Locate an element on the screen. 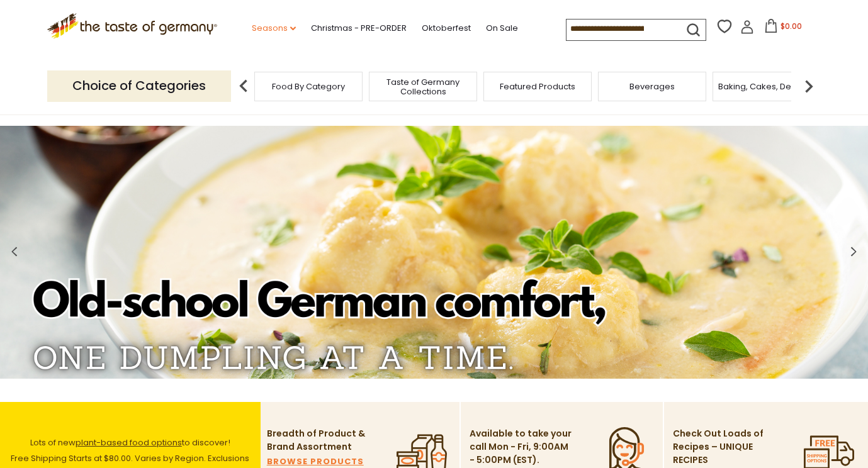  a: Taste of Germany Collections is located at coordinates (423, 87).